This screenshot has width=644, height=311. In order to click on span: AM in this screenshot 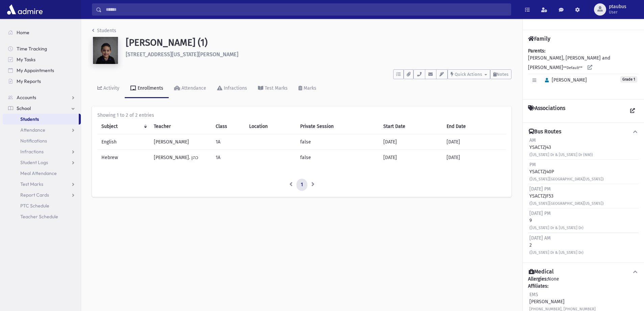, I will do `click(532, 140)`.